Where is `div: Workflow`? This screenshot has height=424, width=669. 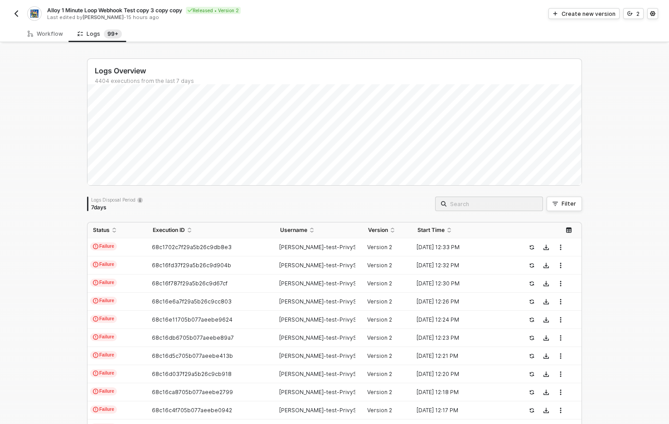 div: Workflow is located at coordinates (45, 34).